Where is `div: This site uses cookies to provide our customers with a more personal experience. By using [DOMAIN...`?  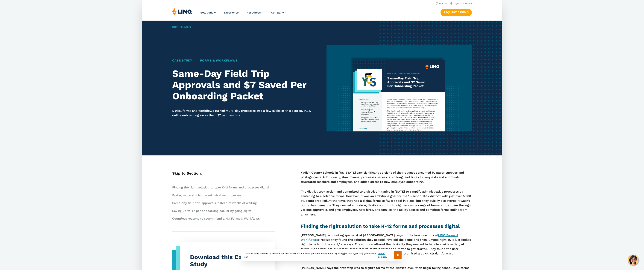
div: This site uses cookies to provide our customers with a more personal experience. By using [DOMAIN... is located at coordinates (322, 255).